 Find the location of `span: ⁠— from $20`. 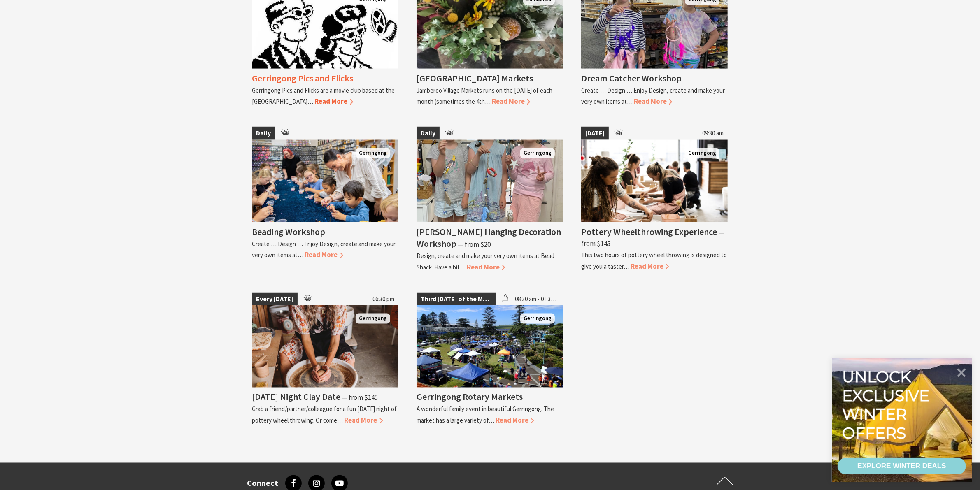

span: ⁠— from $20 is located at coordinates (474, 244).